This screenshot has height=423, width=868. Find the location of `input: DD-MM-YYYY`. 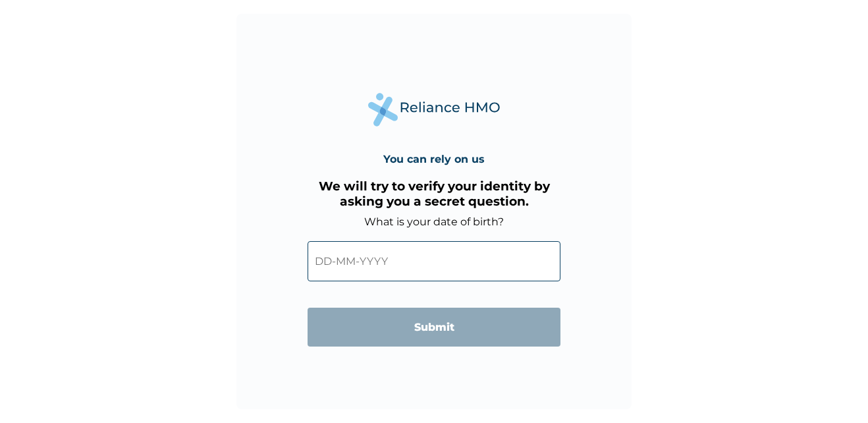

input: DD-MM-YYYY is located at coordinates (434, 261).